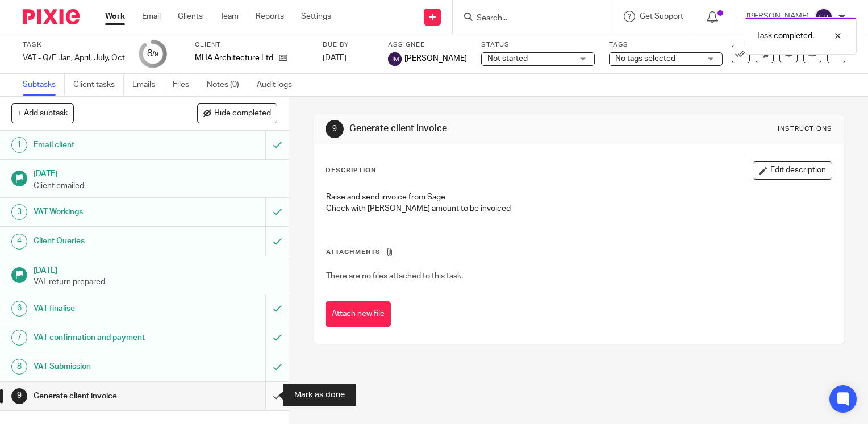  Describe the element at coordinates (348, 45) in the screenshot. I see `label: Due by` at that location.